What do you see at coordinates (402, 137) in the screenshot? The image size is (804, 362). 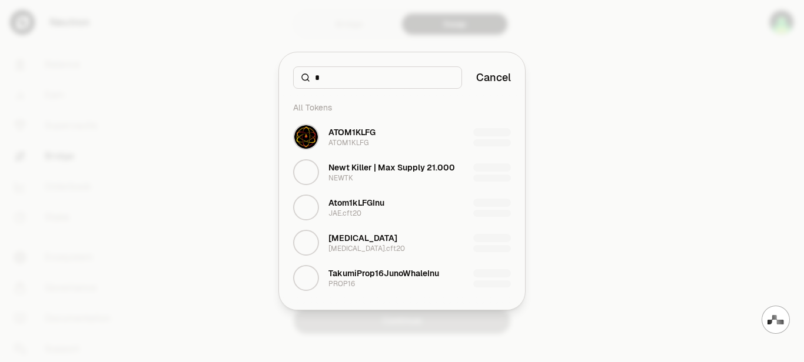 I see `button: ATOM1KLFG LogoATOM1KLFGATOM1KLFG` at bounding box center [402, 137].